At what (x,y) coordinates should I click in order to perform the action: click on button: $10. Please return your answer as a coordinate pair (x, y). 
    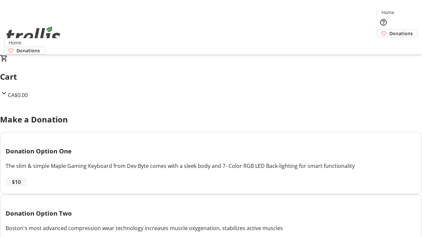
    Looking at the image, I should click on (16, 182).